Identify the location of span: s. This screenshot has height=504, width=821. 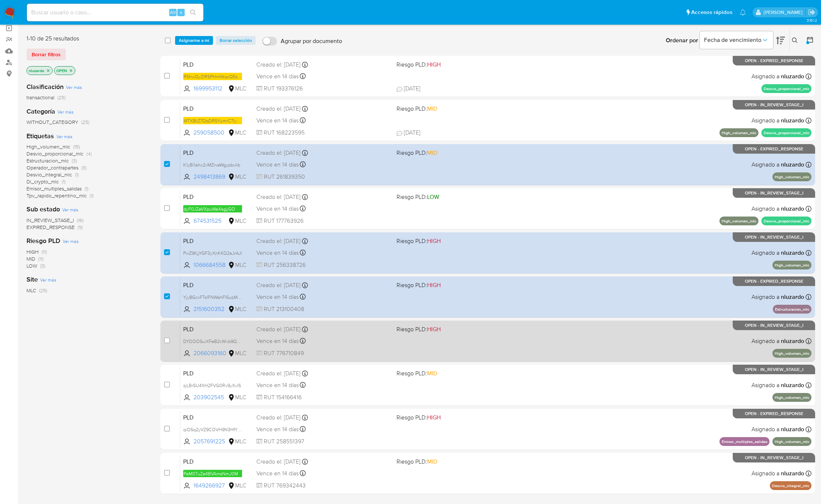
(181, 12).